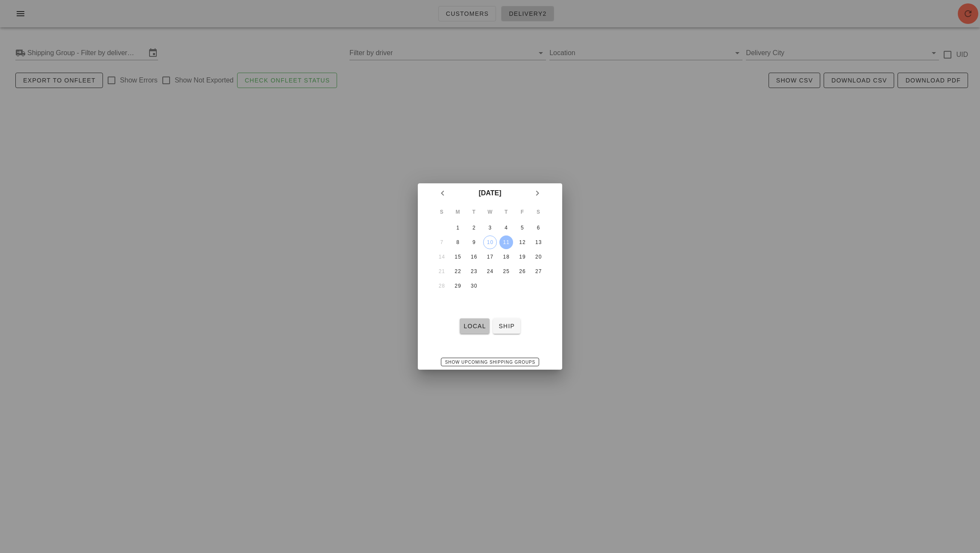 Image resolution: width=980 pixels, height=553 pixels. What do you see at coordinates (473, 228) in the screenshot?
I see `div: 2` at bounding box center [473, 228].